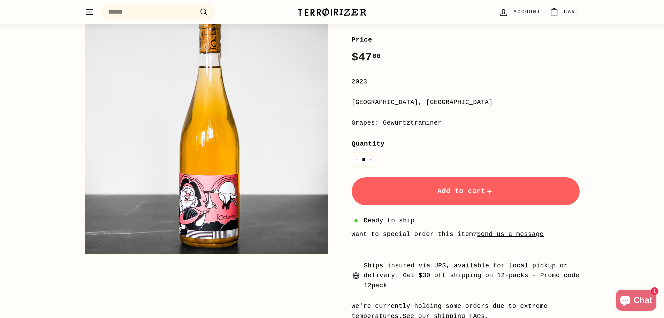 The width and height of the screenshot is (664, 318). I want to click on button: Reduce item quantity by one, so click(357, 159).